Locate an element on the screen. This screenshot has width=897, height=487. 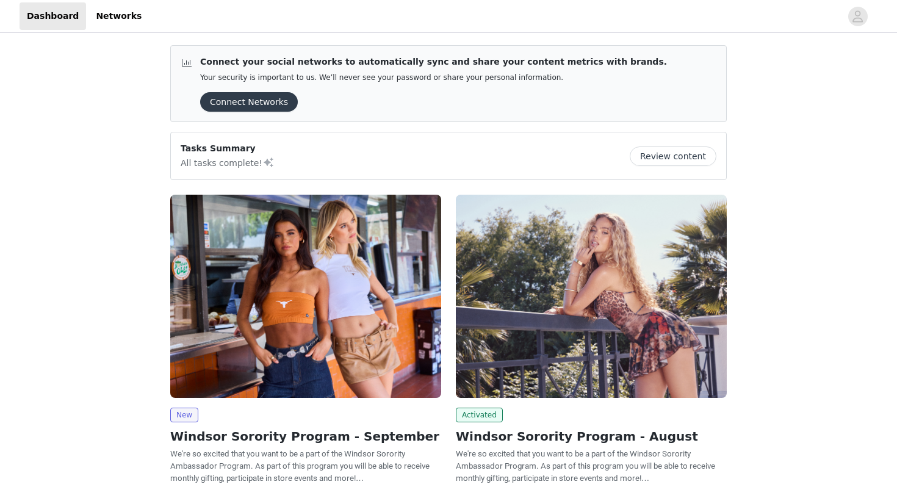
p: All tasks complete! is located at coordinates (228, 162).